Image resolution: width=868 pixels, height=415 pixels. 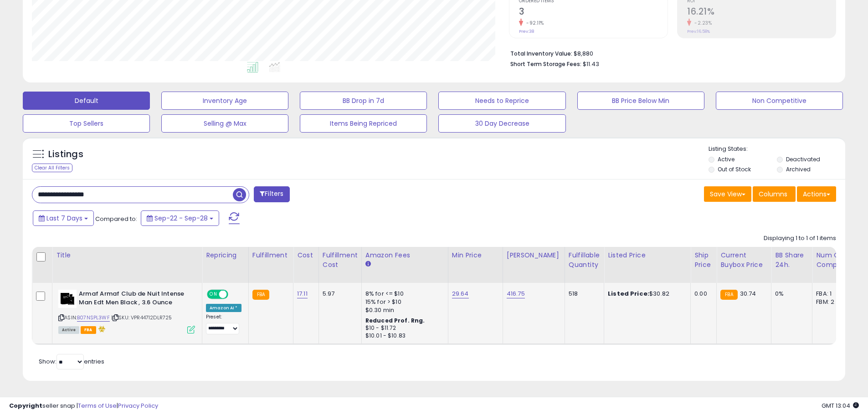 What do you see at coordinates (271, 194) in the screenshot?
I see `button: Filters` at bounding box center [271, 194].